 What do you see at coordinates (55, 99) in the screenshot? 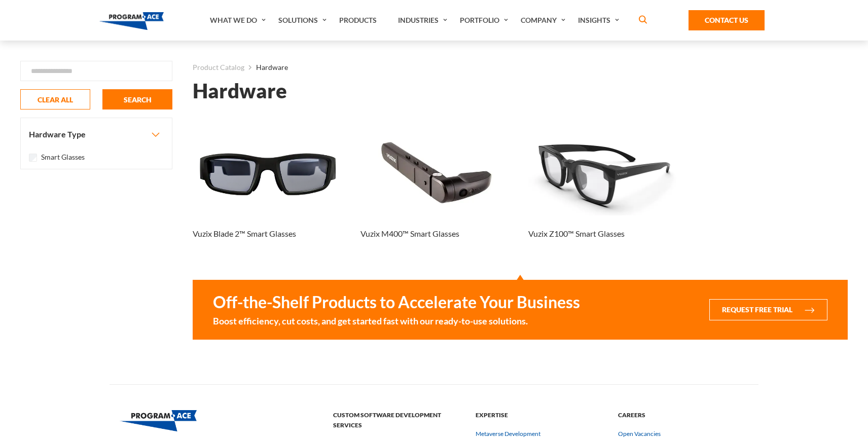
I see `button: CLEAR ALL` at bounding box center [55, 99].